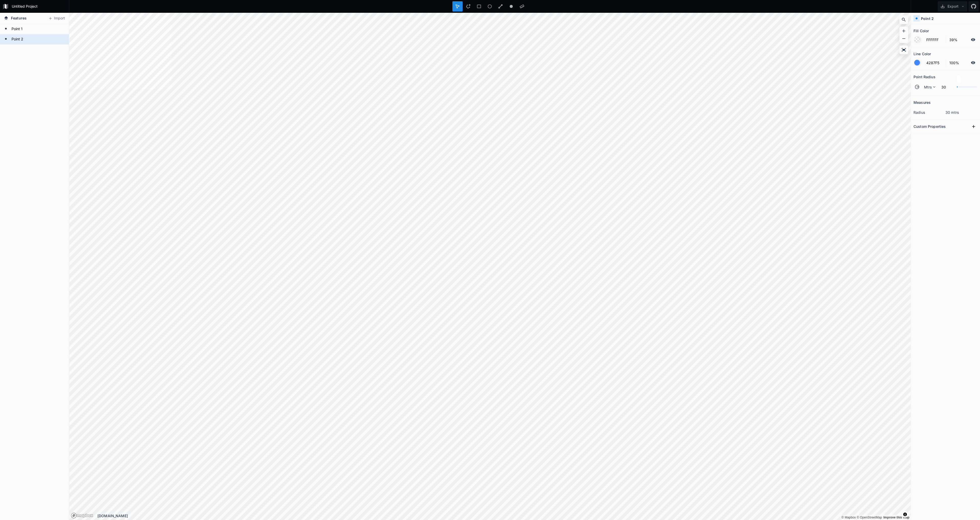  What do you see at coordinates (930, 126) in the screenshot?
I see `h2: Custom Properties` at bounding box center [930, 126].